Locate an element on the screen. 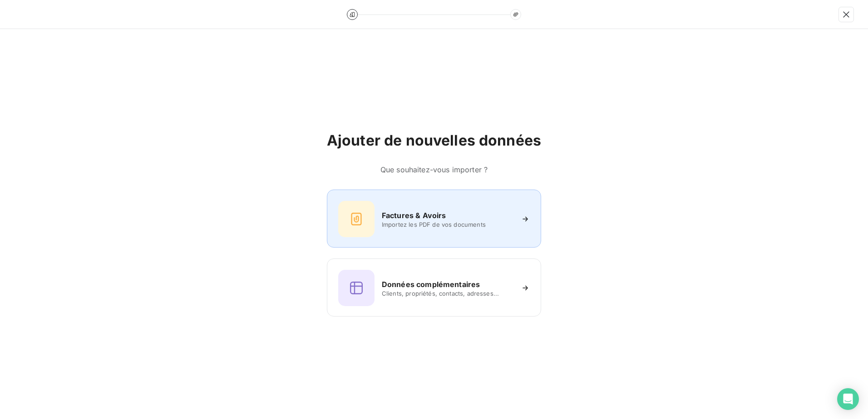 This screenshot has height=419, width=868. h2: Ajouter de nouvelles données is located at coordinates (434, 141).